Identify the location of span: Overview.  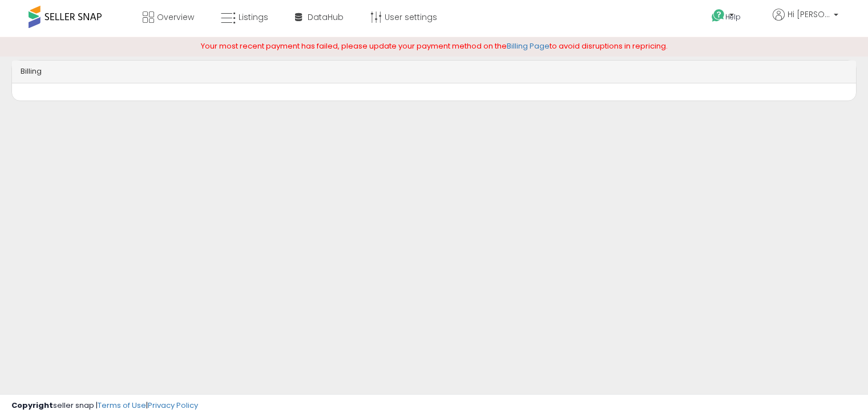
(176, 17).